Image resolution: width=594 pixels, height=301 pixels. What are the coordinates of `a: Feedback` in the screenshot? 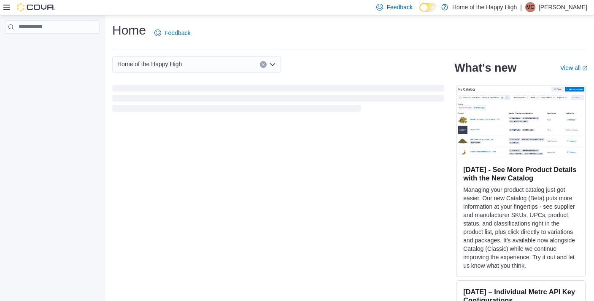 It's located at (172, 33).